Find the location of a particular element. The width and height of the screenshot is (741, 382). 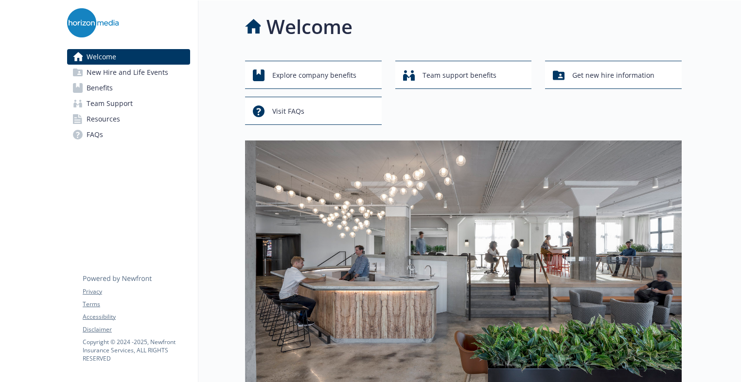

span: Resources is located at coordinates (103, 119).